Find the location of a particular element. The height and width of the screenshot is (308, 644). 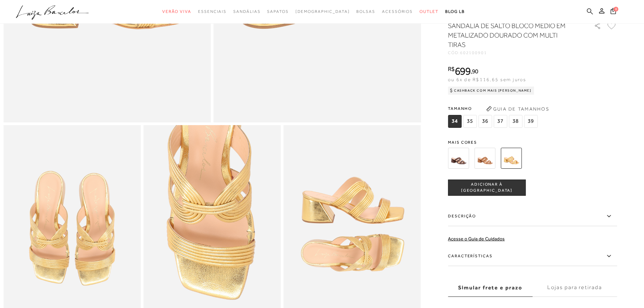

span: 35 is located at coordinates (470, 121).